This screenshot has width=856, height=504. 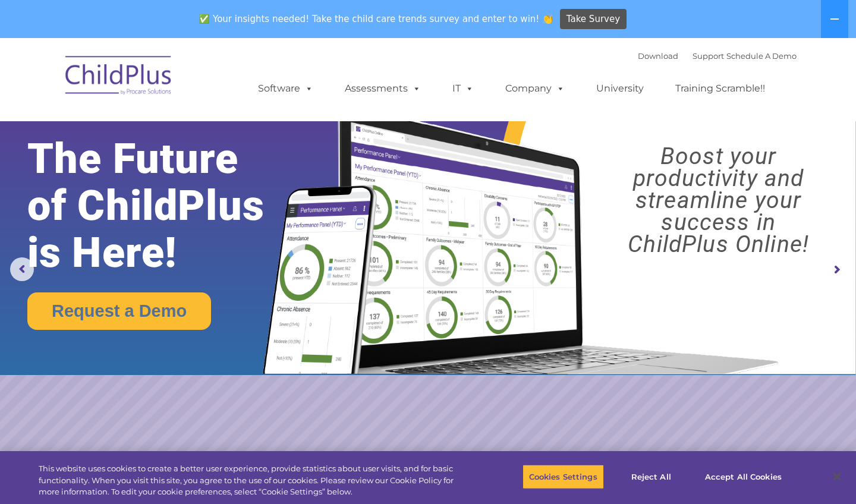 What do you see at coordinates (620, 88) in the screenshot?
I see `a: University` at bounding box center [620, 88].